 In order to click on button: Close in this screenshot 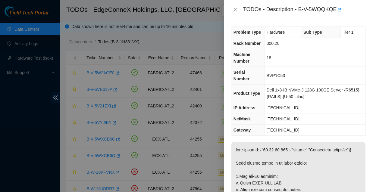, I will do `click(235, 10)`.